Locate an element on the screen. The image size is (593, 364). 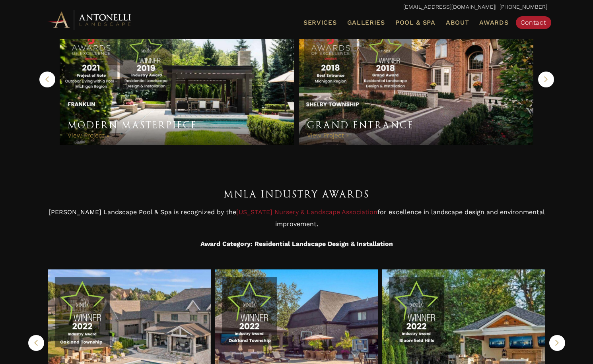
span: Contact is located at coordinates (533, 22).